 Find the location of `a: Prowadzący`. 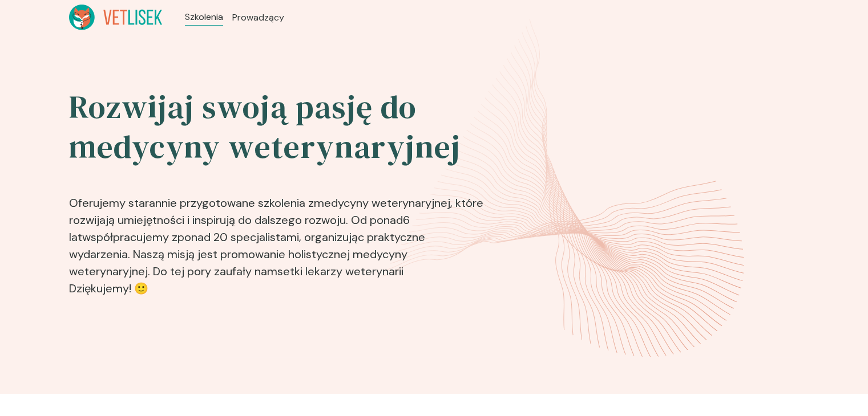

a: Prowadzący is located at coordinates (258, 18).